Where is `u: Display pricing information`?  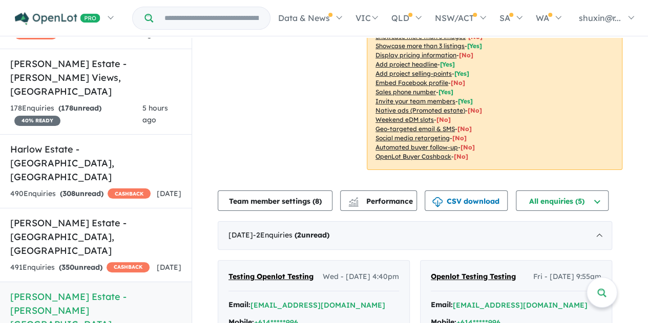 u: Display pricing information is located at coordinates (416, 55).